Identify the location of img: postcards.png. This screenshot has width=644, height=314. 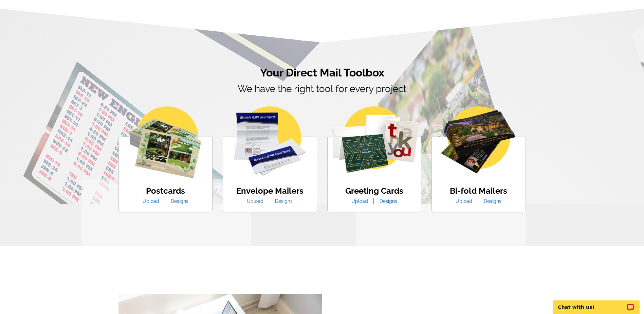
(165, 142).